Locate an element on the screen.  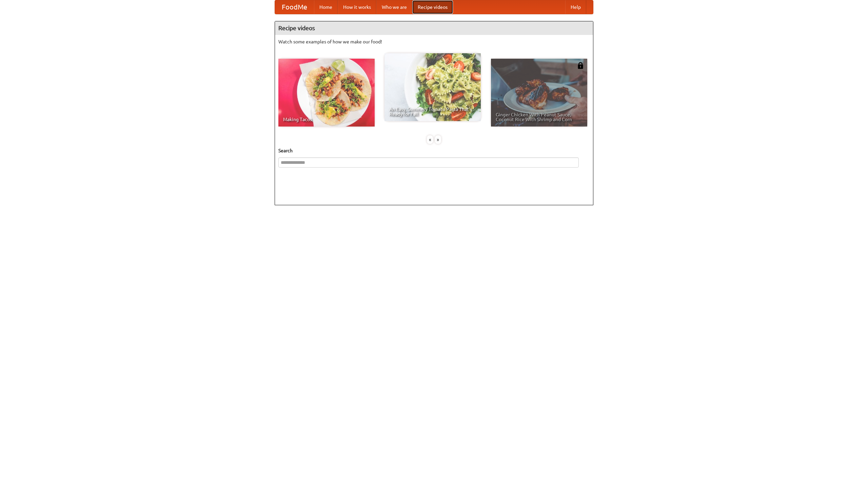
a: FoodMe is located at coordinates (294, 7).